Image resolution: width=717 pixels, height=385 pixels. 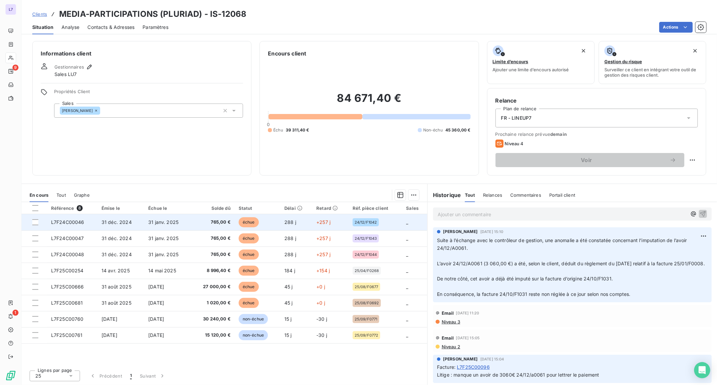 I want to click on span: Paramètres, so click(x=155, y=27).